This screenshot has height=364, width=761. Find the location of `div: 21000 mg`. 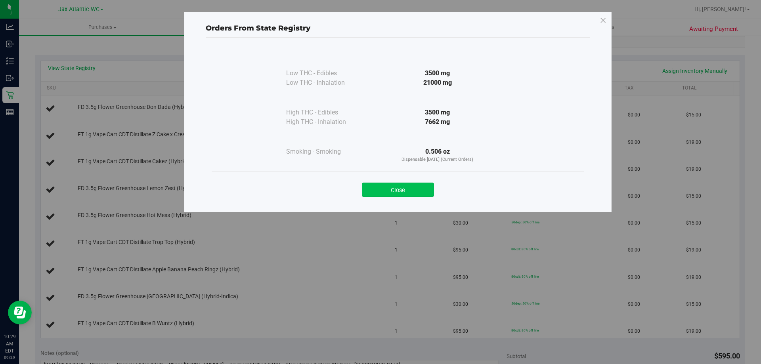

div: 21000 mg is located at coordinates (438, 83).